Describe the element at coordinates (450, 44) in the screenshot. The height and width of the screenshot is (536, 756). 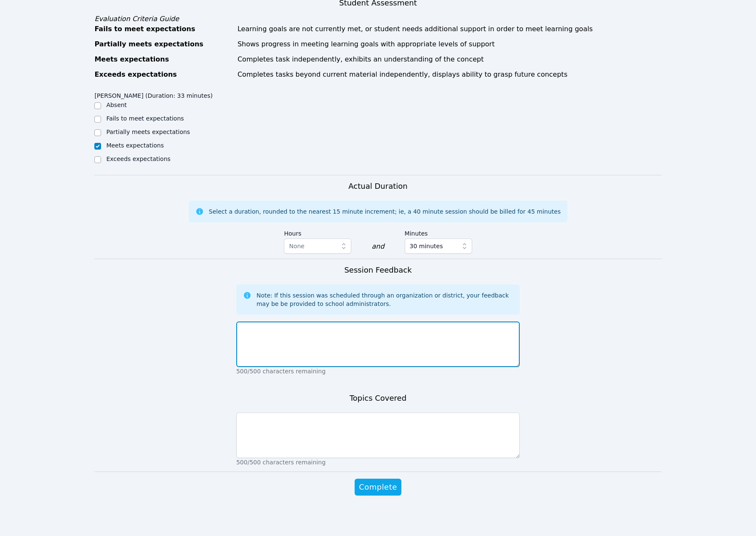
I see `div: Shows progress in meeting learning goals with appropriate levels of support` at that location.